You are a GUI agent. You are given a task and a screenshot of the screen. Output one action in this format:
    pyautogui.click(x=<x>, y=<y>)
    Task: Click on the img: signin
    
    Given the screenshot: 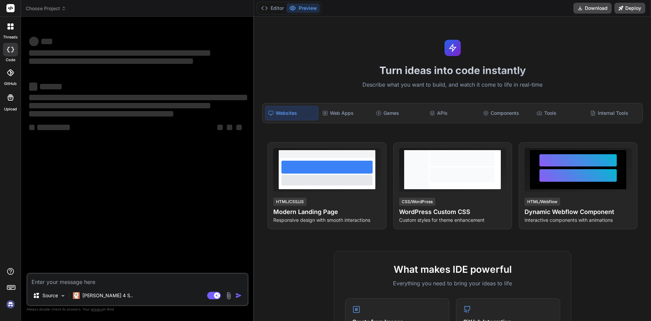 What is the action you would take?
    pyautogui.click(x=11, y=304)
    